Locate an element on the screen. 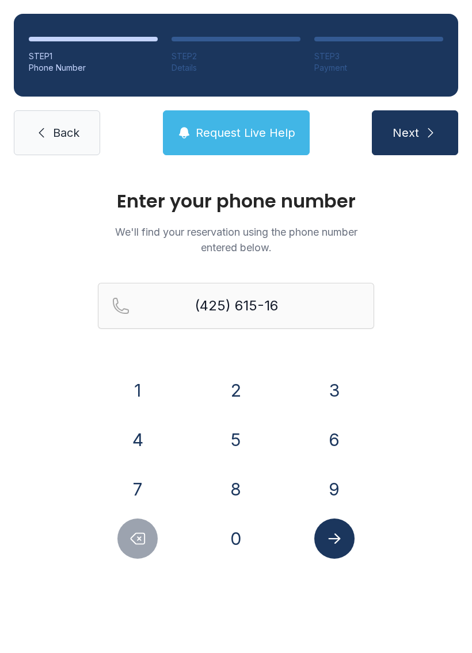 The image size is (472, 653). div: STEP 1 is located at coordinates (93, 56).